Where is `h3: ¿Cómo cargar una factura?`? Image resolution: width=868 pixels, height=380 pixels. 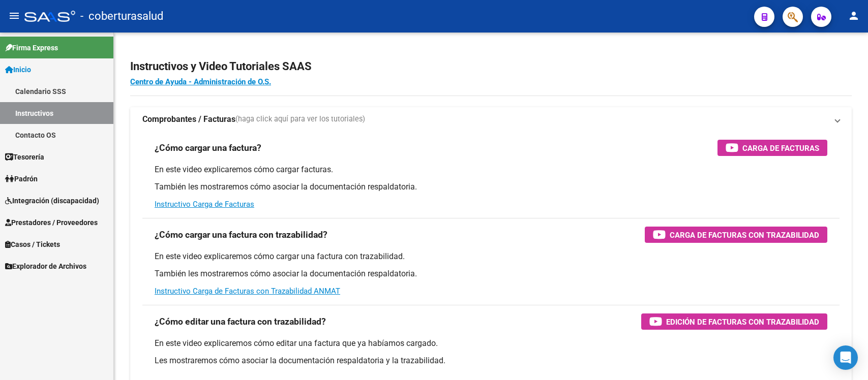 h3: ¿Cómo cargar una factura? is located at coordinates (208, 148).